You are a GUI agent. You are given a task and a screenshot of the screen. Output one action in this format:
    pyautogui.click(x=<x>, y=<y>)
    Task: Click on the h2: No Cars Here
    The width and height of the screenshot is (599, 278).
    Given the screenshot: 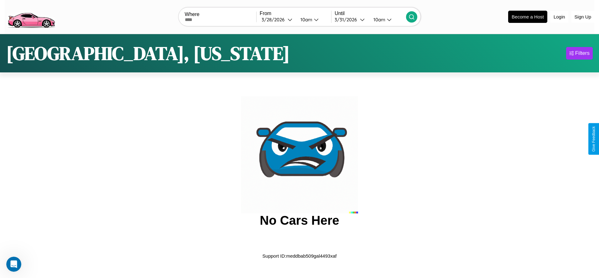 What is the action you would take?
    pyautogui.click(x=299, y=220)
    